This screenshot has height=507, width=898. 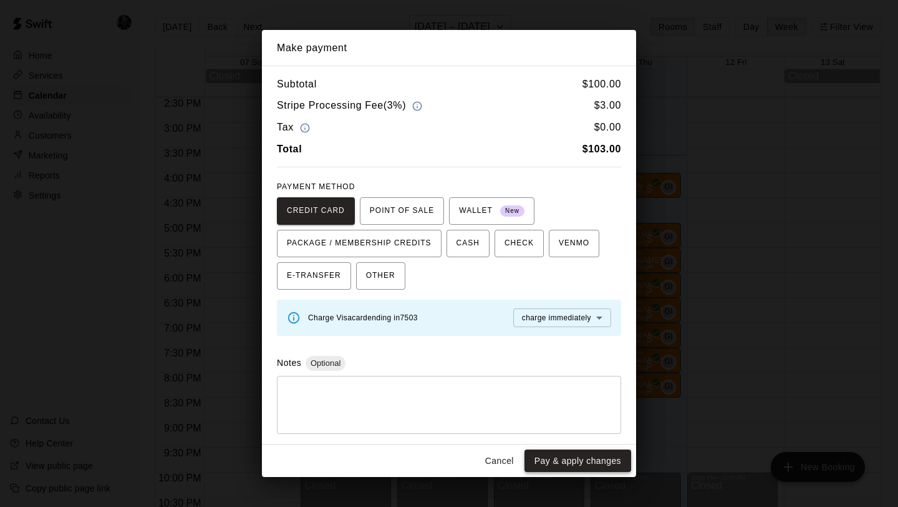 What do you see at coordinates (289, 362) in the screenshot?
I see `label: Notes` at bounding box center [289, 362].